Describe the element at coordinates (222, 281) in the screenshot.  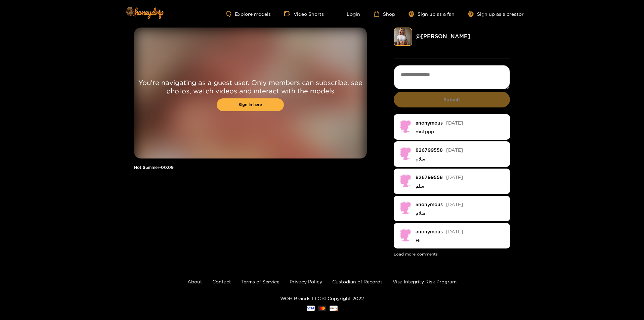
I see `a: Contact` at that location.